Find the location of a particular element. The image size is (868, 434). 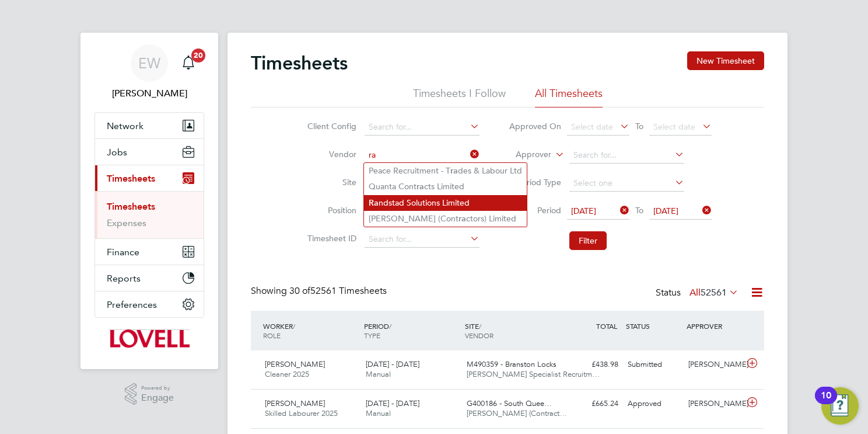

li: Peace Recruitment - T des & Labour Ltd is located at coordinates (445, 170).